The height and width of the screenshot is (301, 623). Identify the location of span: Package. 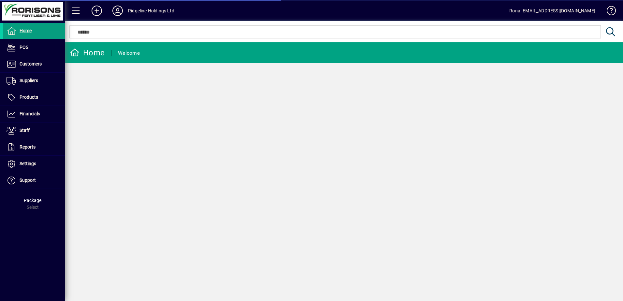
(33, 200).